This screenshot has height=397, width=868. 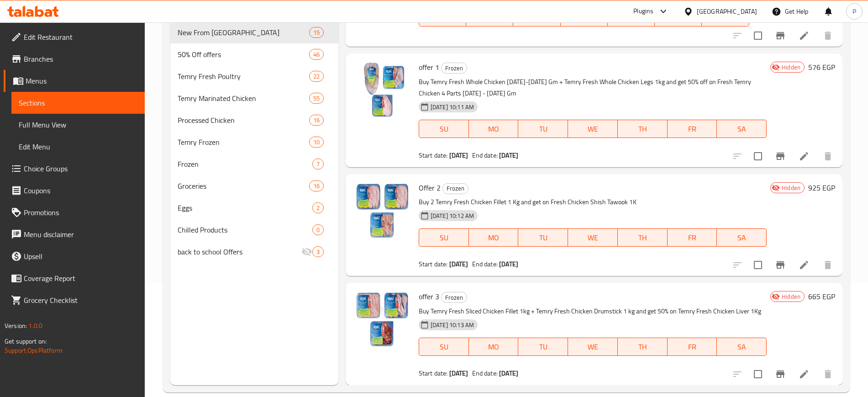 What do you see at coordinates (243, 98) in the screenshot?
I see `span: Temry Marinated Chicken` at bounding box center [243, 98].